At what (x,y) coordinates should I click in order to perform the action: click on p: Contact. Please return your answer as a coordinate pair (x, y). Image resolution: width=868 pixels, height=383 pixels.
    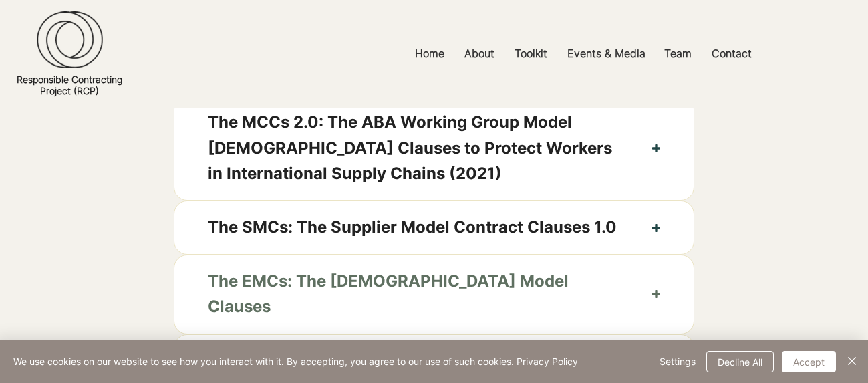
    Looking at the image, I should click on (731, 53).